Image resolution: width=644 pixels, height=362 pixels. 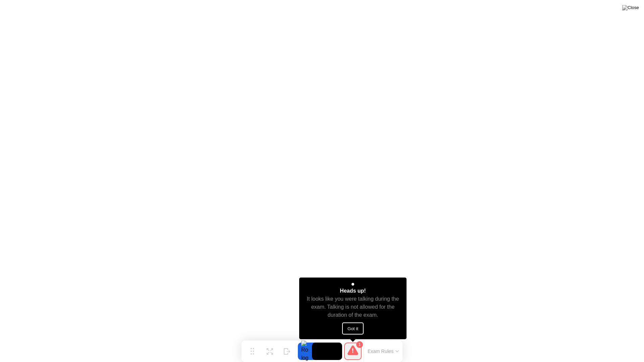 What do you see at coordinates (630, 8) in the screenshot?
I see `img: Close` at bounding box center [630, 8].